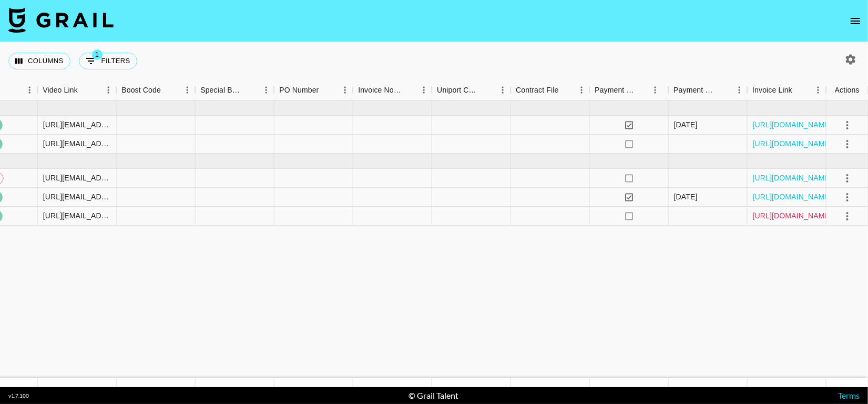  I want to click on div: © Grail Talent, so click(433, 395).